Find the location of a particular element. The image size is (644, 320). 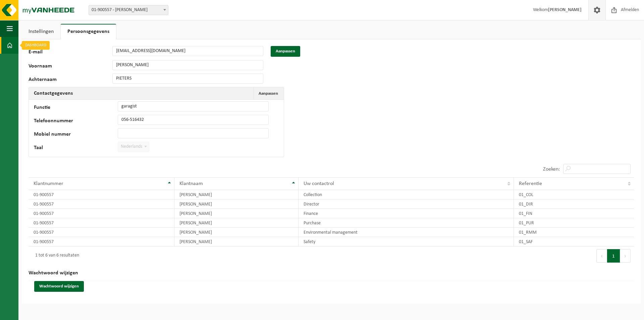

span: Nederlands is located at coordinates (133, 147).